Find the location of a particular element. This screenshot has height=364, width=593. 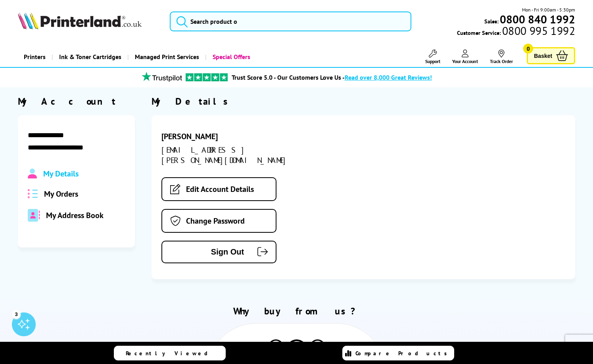

span: Compare Products is located at coordinates (404, 354).